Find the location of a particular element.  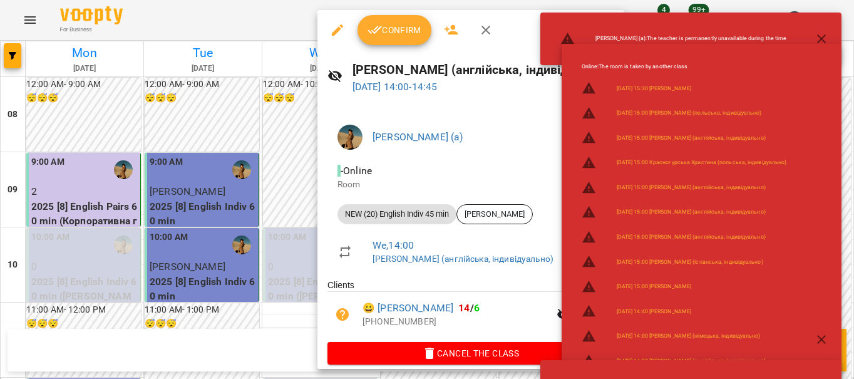

ul: Clients is located at coordinates (471, 310).